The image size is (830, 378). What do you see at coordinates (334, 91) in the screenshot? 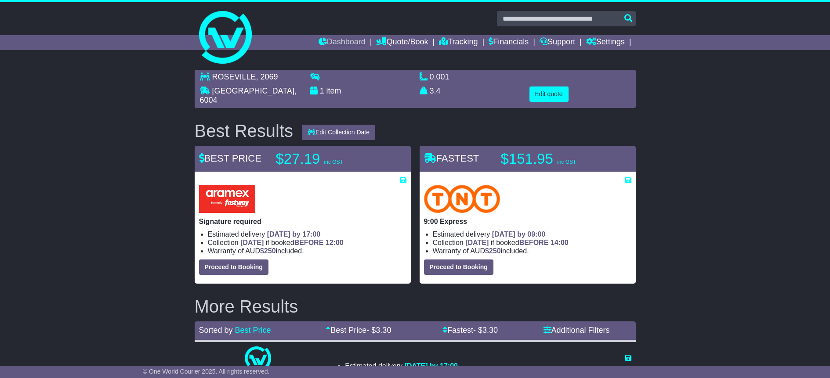
I see `span: item` at bounding box center [334, 91].